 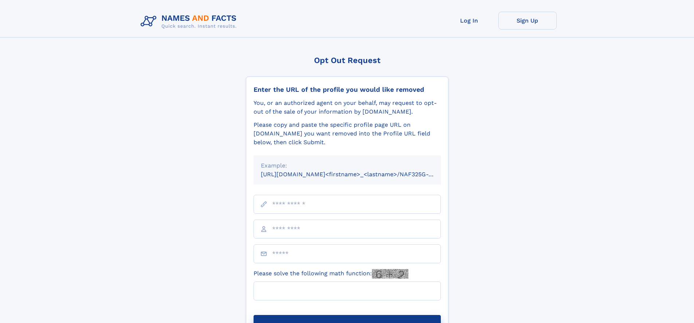 I want to click on div: You, or an authorized agent on your behalf, may request to opt-out of the sale of your informatio..., so click(x=347, y=107).